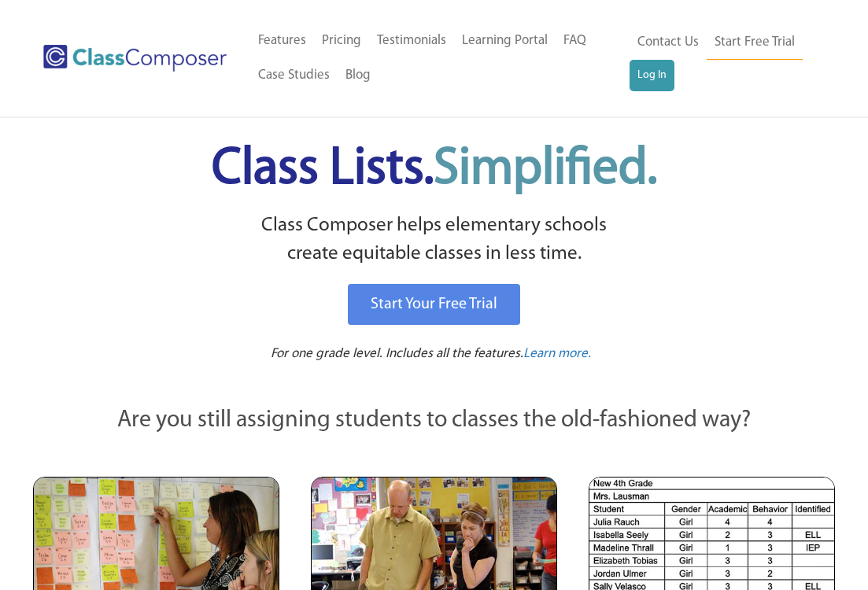 The image size is (868, 590). I want to click on span: Simplified., so click(546, 169).